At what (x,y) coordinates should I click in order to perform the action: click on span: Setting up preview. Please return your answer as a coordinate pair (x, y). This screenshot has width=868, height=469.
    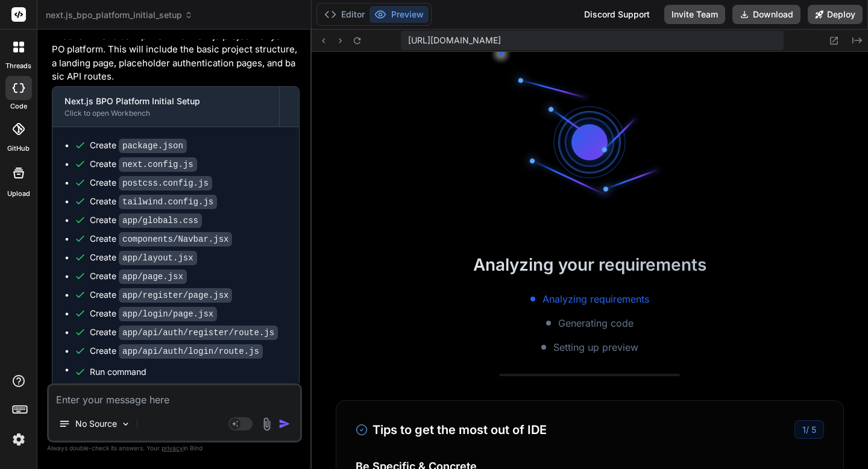
    Looking at the image, I should click on (595, 348).